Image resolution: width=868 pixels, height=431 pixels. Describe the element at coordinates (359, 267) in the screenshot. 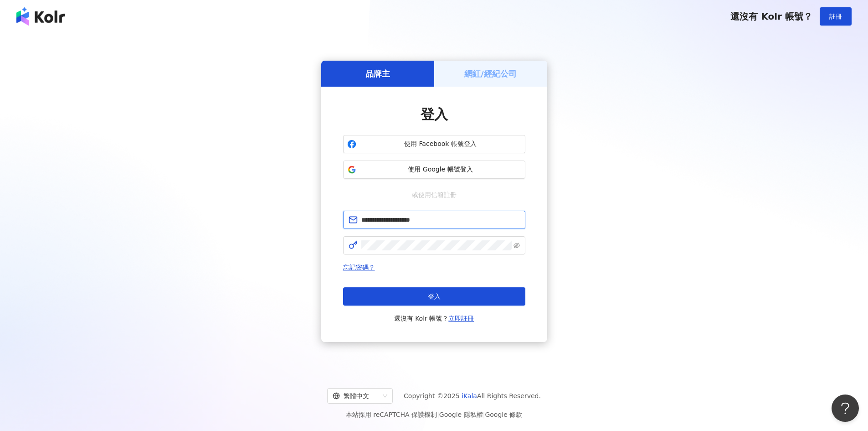

I see `a: 忘記密碼？` at that location.